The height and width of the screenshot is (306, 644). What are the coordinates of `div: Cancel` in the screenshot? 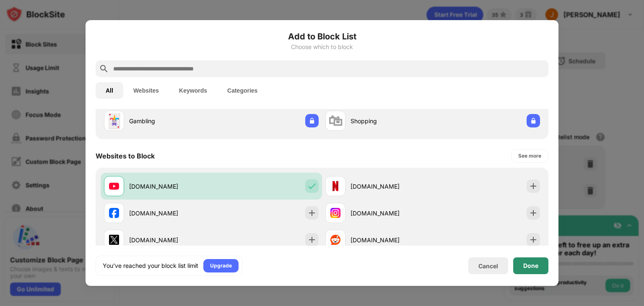 It's located at (488, 265).